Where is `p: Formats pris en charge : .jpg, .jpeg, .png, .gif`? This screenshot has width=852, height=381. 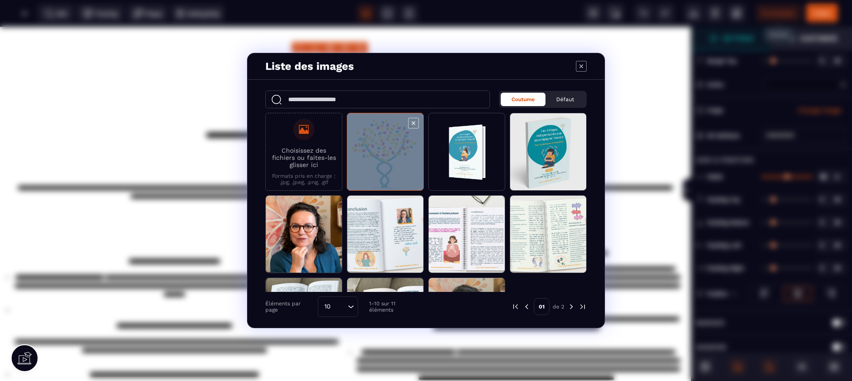
p: Formats pris en charge : .jpg, .jpeg, .png, .gif is located at coordinates (304, 179).